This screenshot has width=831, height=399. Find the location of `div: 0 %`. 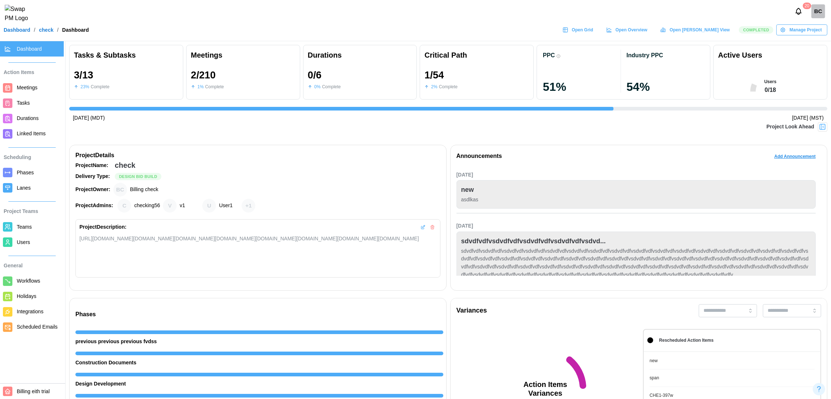

div: 0 % is located at coordinates (317, 87).